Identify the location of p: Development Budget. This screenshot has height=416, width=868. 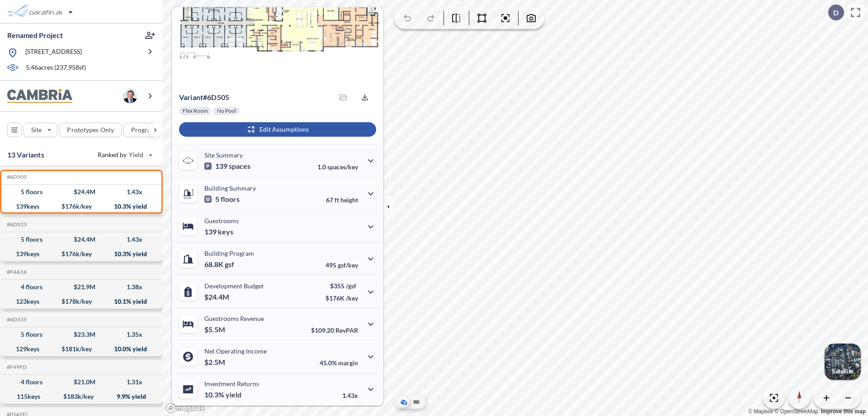
(234, 286).